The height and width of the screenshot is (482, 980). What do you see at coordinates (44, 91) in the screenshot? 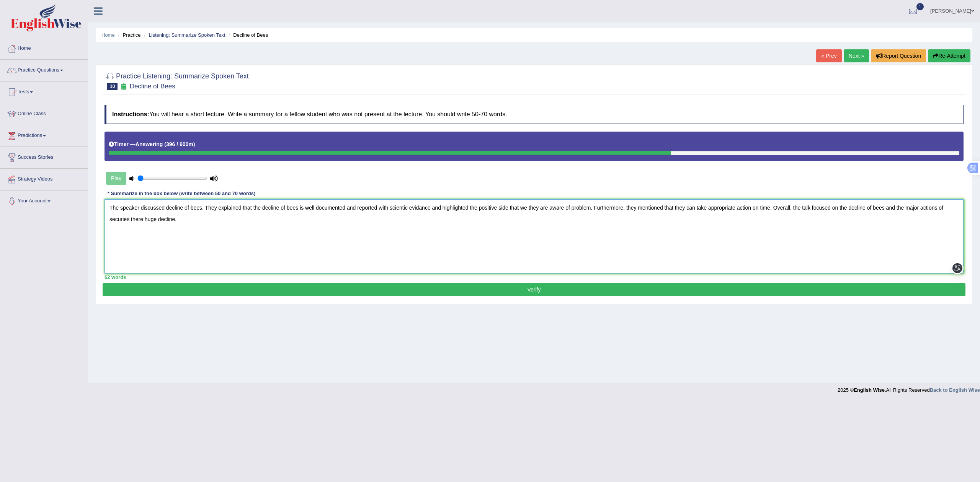
I see `a: Tests` at bounding box center [44, 91].